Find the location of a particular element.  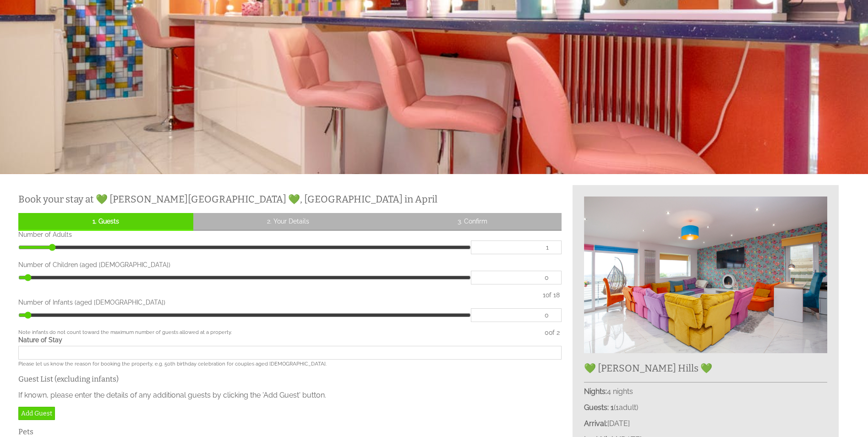

strong: 1 is located at coordinates (612, 407).